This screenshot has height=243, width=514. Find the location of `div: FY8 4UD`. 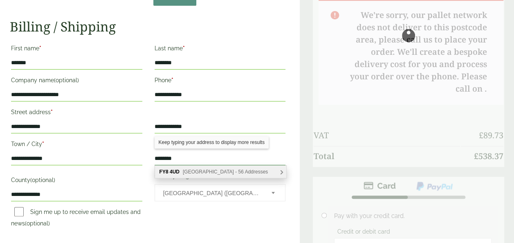

div: FY8 4UD is located at coordinates (221, 172).